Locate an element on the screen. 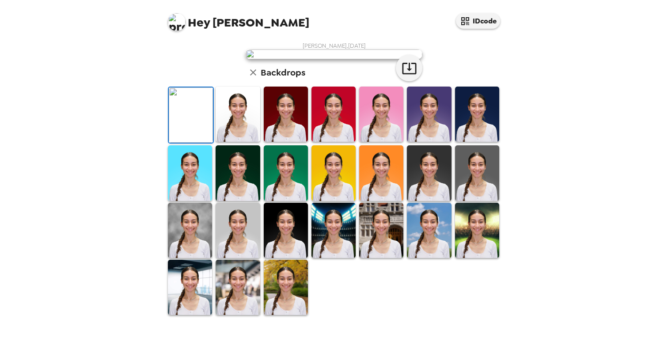  h6: Backdrops is located at coordinates (283, 72).